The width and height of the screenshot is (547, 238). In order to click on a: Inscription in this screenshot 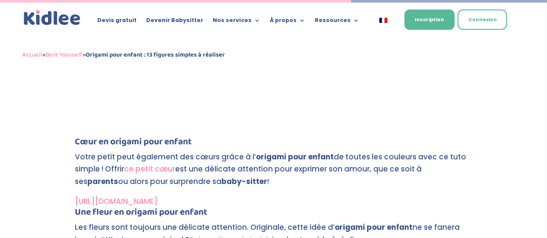, I will do `click(429, 19)`.